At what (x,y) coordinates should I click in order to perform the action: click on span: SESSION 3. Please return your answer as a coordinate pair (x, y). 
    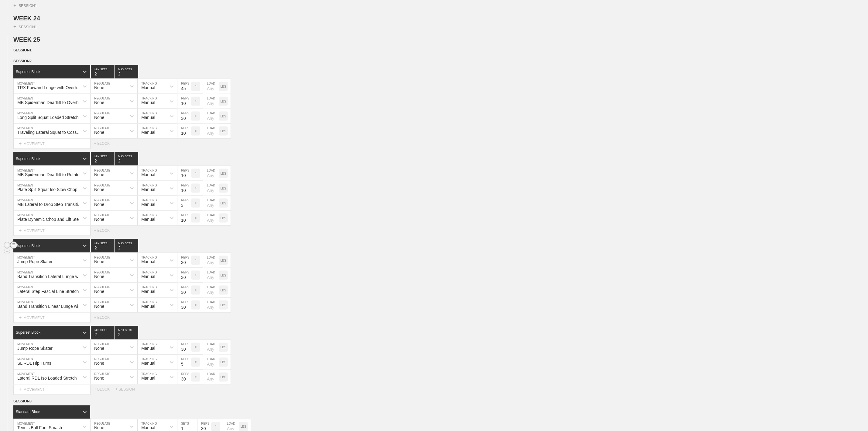
    Looking at the image, I should click on (22, 401).